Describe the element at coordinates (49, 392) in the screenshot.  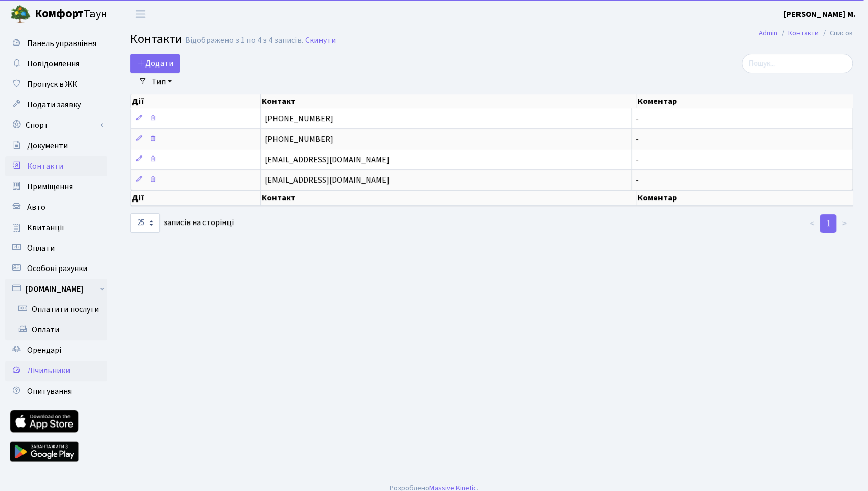
I see `span: Опитування` at that location.